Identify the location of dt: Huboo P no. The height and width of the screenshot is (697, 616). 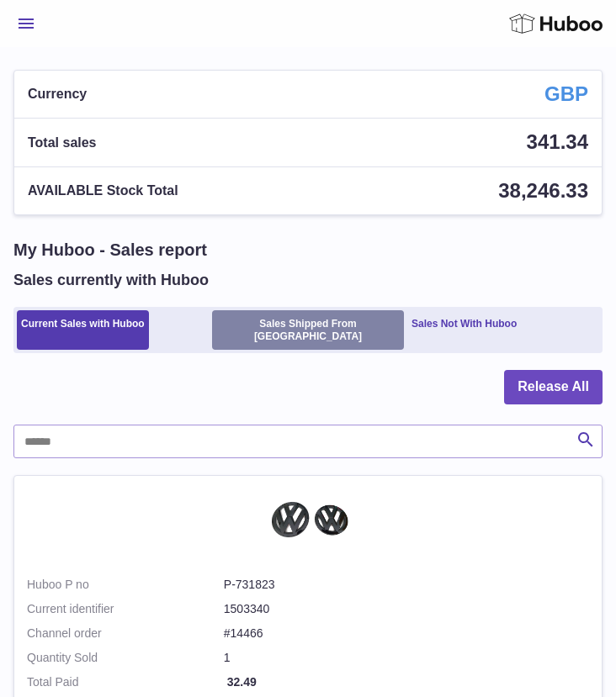
(125, 585).